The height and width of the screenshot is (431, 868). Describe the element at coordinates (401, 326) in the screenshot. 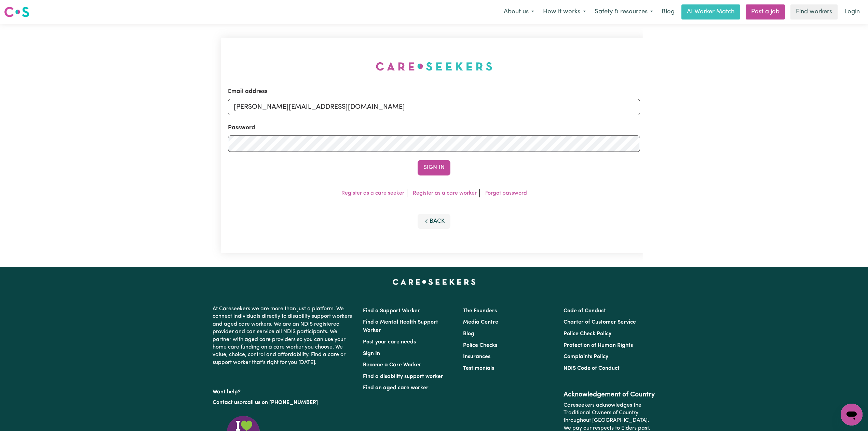

I see `a: Find a Mental Health Support Worker` at that location.